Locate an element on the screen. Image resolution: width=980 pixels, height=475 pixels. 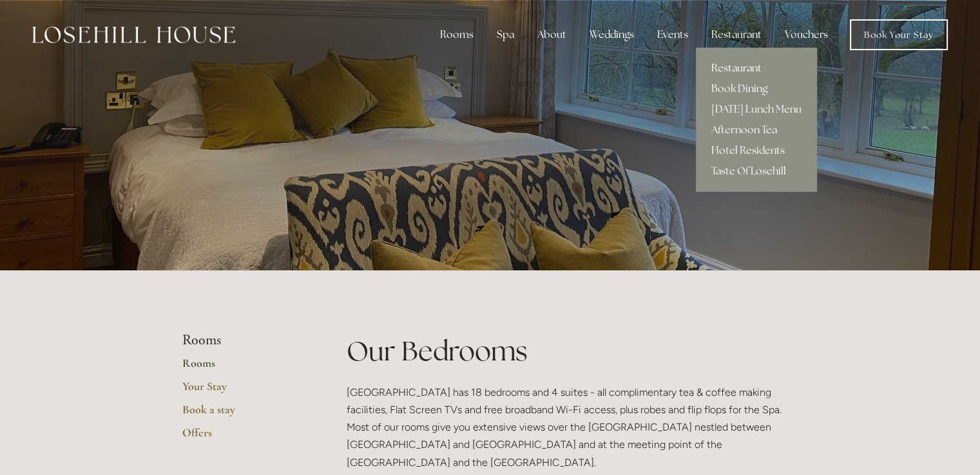
div: Weddings is located at coordinates (612, 34).